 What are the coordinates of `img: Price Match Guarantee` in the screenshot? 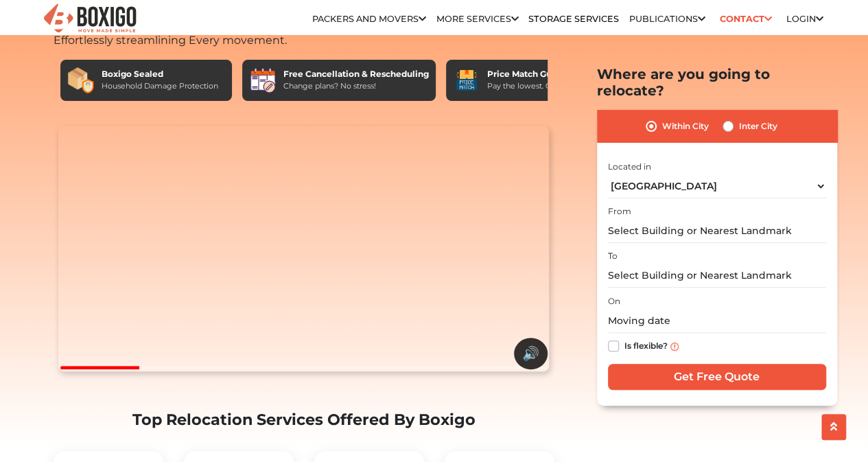 It's located at (467, 80).